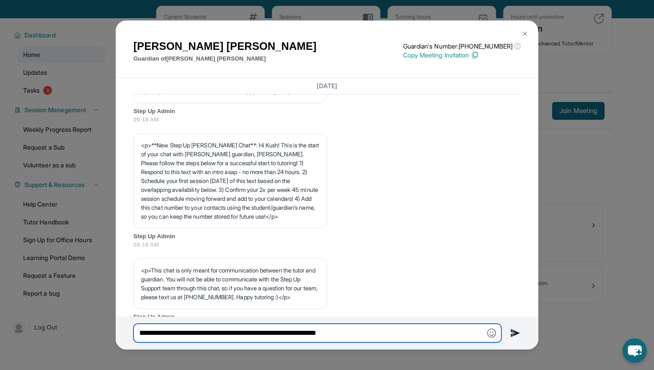 This screenshot has width=654, height=370. What do you see at coordinates (462, 55) in the screenshot?
I see `p: Copy Meeting Invitation` at bounding box center [462, 55].